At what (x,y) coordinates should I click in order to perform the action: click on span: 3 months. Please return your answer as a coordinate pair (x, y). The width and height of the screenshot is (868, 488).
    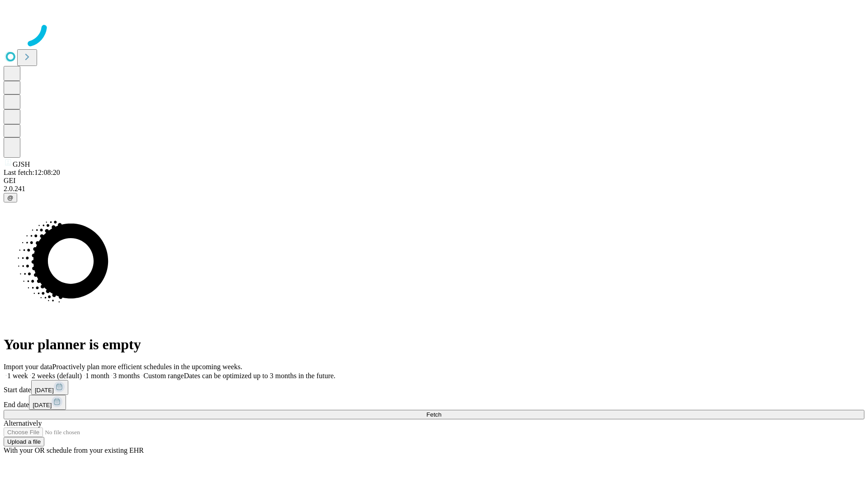
    Looking at the image, I should click on (127, 375).